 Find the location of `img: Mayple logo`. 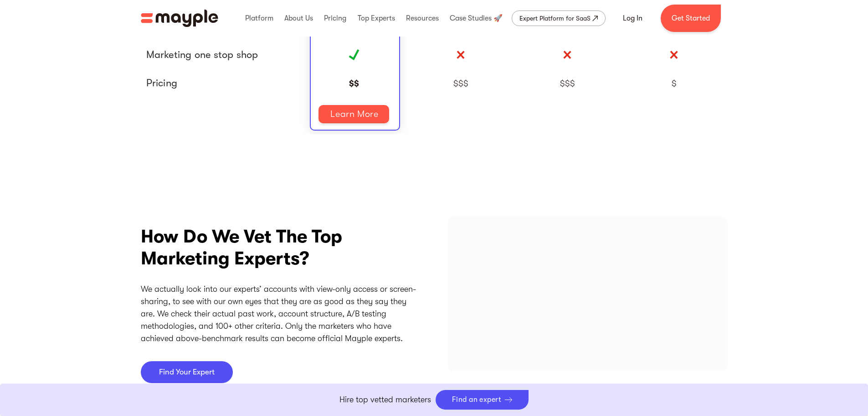

img: Mayple logo is located at coordinates (180, 18).